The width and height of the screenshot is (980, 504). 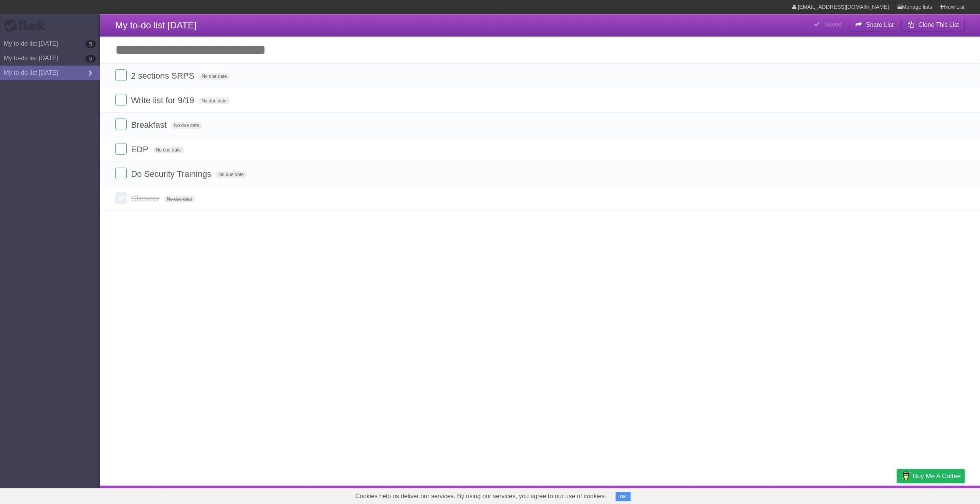 I want to click on span: Do Security Trainings, so click(x=172, y=173).